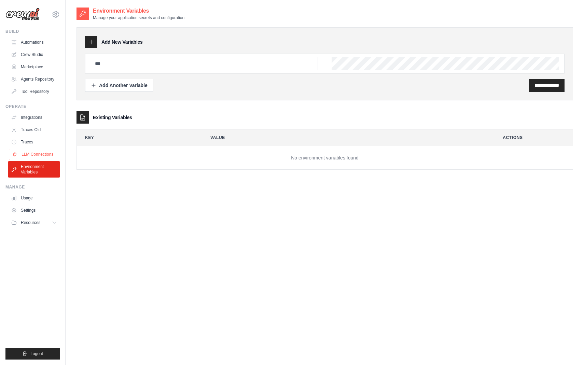  I want to click on th: Key, so click(137, 138).